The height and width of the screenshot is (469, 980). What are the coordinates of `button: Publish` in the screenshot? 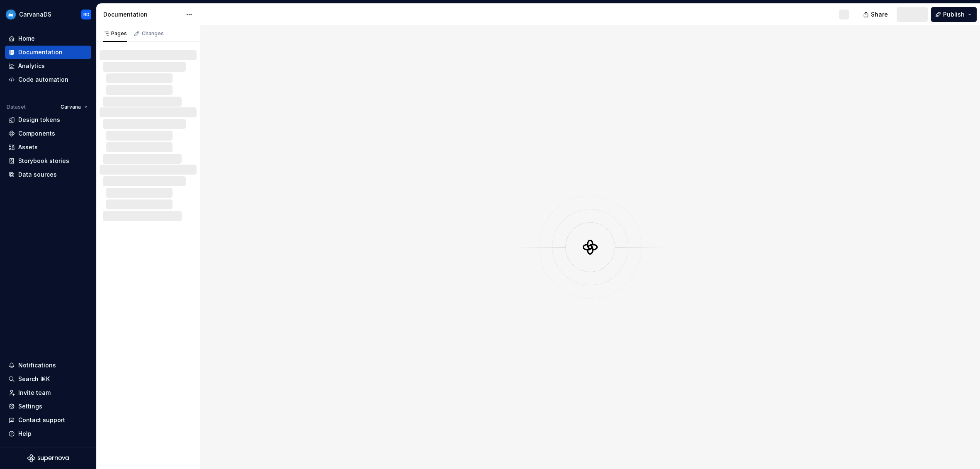 It's located at (954, 15).